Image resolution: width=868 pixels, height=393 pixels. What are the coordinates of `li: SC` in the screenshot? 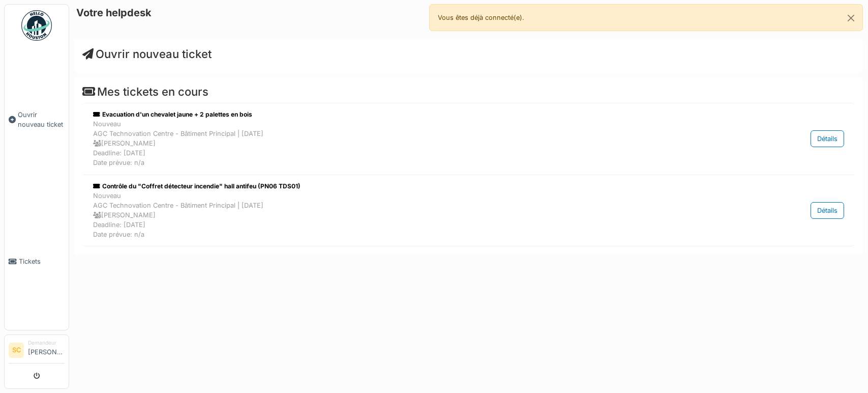 It's located at (16, 350).